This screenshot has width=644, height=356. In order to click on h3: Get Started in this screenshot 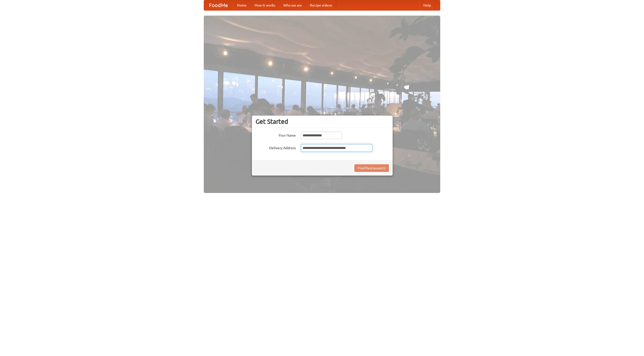, I will do `click(322, 122)`.